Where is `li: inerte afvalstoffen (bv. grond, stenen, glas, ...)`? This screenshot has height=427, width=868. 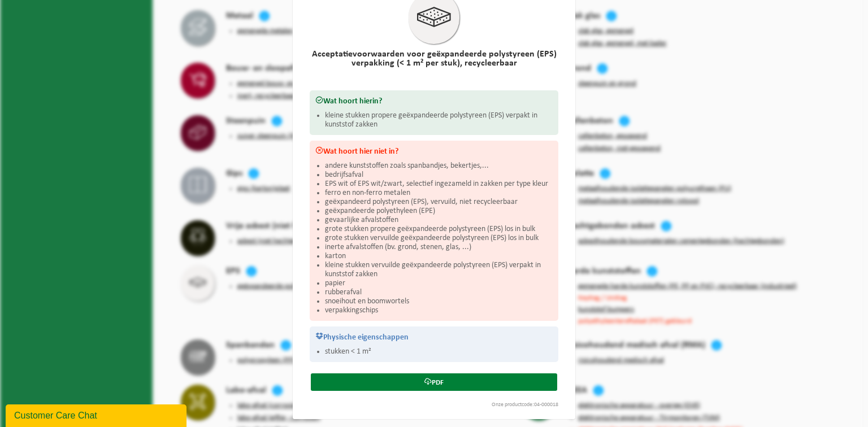 li: inerte afvalstoffen (bv. grond, stenen, glas, ...) is located at coordinates (439, 248).